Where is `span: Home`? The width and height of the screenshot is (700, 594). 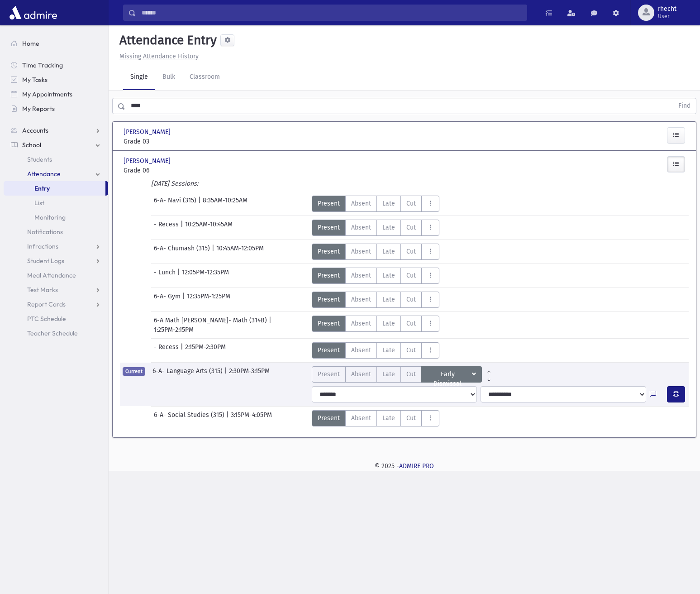 span: Home is located at coordinates (31, 44).